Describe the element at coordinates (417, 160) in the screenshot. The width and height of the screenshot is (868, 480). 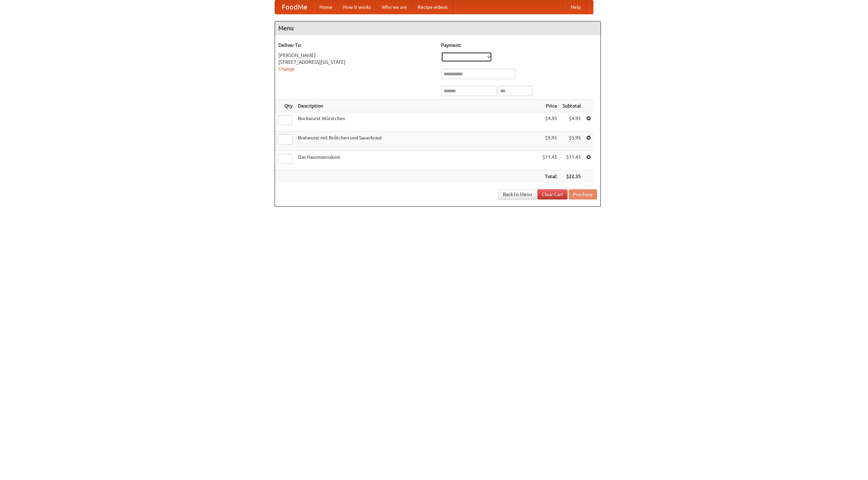
I see `td: Das Hausmannskost` at that location.